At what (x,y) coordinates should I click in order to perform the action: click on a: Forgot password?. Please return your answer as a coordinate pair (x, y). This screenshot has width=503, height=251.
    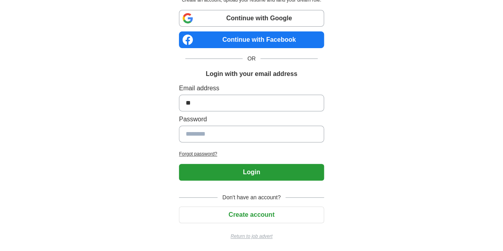
    Looking at the image, I should click on (252, 154).